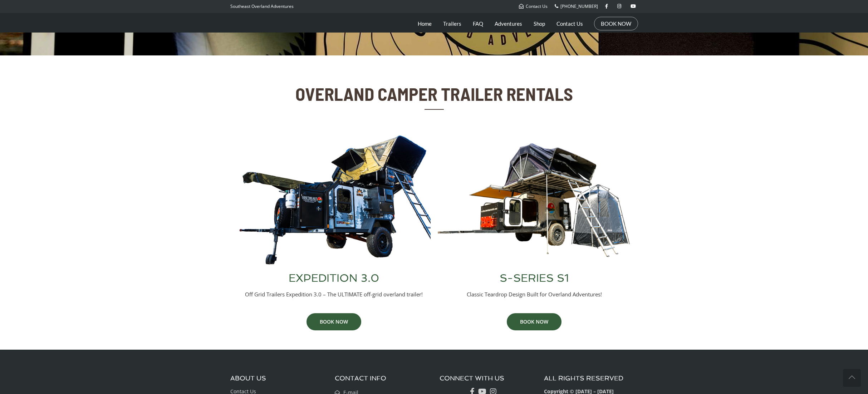 This screenshot has width=868, height=394. What do you see at coordinates (487, 378) in the screenshot?
I see `h3: CONNECT WITH US` at bounding box center [487, 378].